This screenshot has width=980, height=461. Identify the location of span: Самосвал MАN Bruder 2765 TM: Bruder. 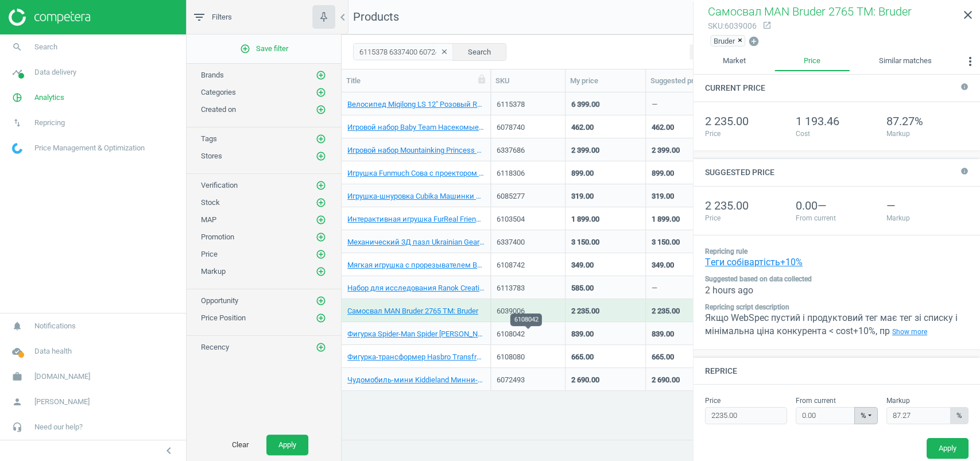
(810, 12).